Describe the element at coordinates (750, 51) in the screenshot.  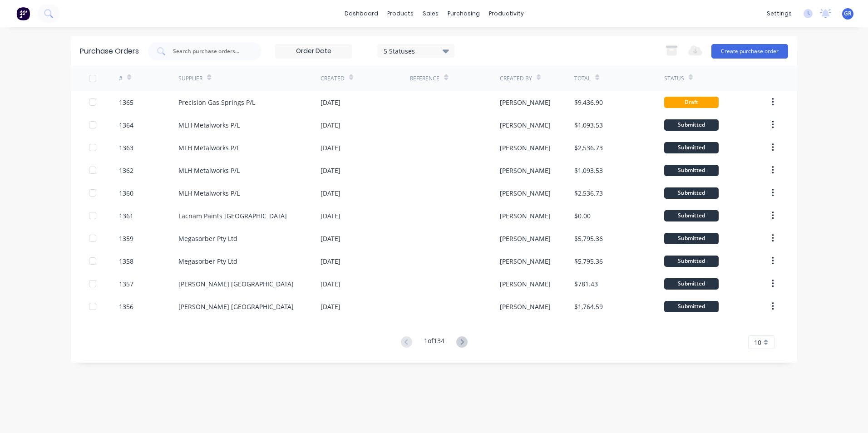
I see `button: Create purchase order` at that location.